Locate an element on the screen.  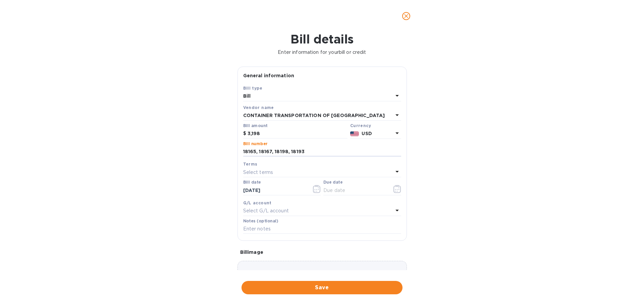
b: G/L account is located at coordinates (257, 203).